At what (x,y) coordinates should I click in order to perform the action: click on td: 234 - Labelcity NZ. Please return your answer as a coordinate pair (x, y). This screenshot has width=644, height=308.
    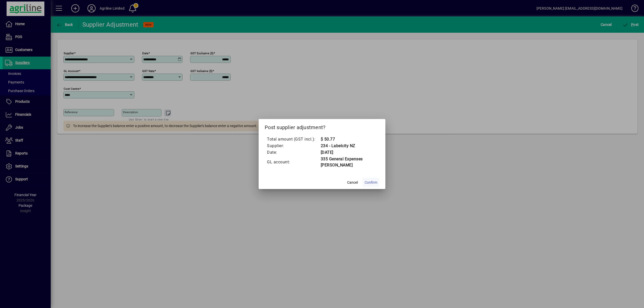
    Looking at the image, I should click on (349, 146).